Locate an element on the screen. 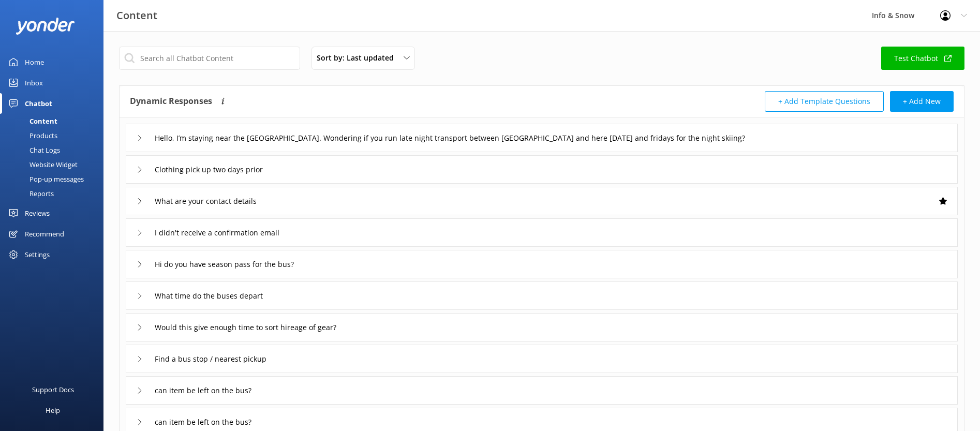 Image resolution: width=980 pixels, height=431 pixels. div: Settings is located at coordinates (37, 255).